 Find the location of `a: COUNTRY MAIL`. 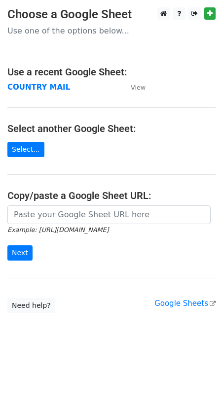

a: COUNTRY MAIL is located at coordinates (38, 87).